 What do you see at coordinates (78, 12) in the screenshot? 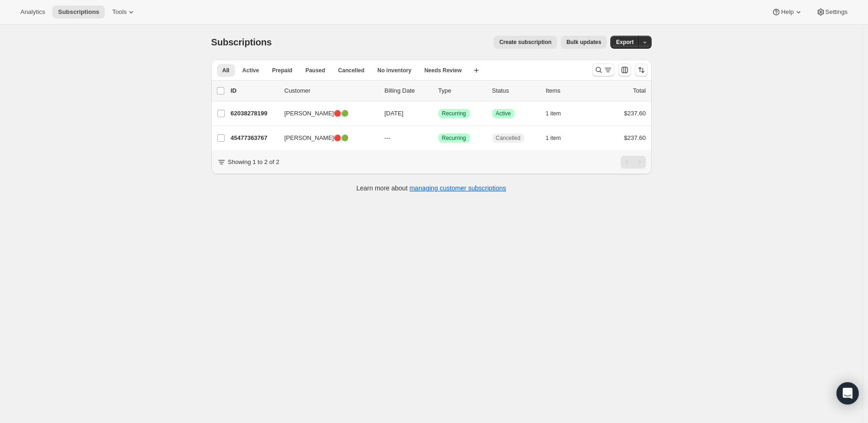
I see `button: Subscriptions` at bounding box center [78, 12].